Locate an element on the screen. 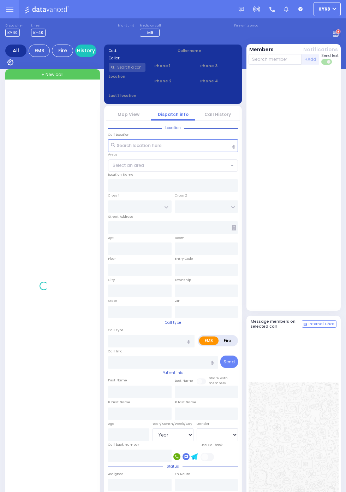 Image resolution: width=346 pixels, height=492 pixels. label: Dispatcher is located at coordinates (14, 26).